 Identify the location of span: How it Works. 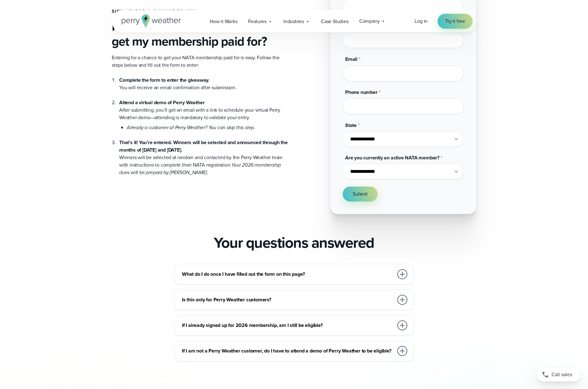
(224, 21).